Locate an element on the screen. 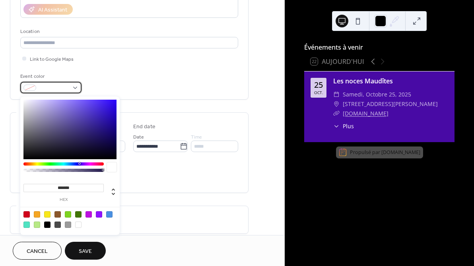 The height and width of the screenshot is (266, 474). div: Propulsé par is located at coordinates (385, 152).